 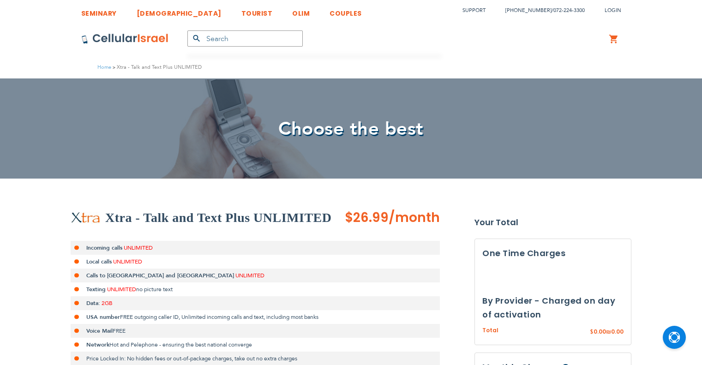 What do you see at coordinates (553, 253) in the screenshot?
I see `h3: One Time Charges` at bounding box center [553, 253].